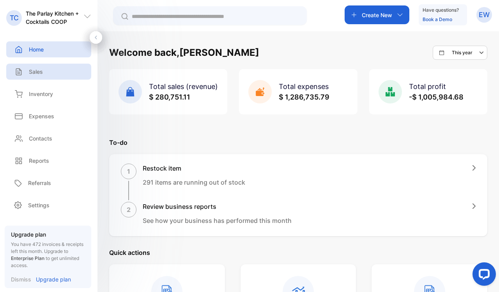 Image resolution: width=499 pixels, height=292 pixels. I want to click on p: Referrals, so click(39, 182).